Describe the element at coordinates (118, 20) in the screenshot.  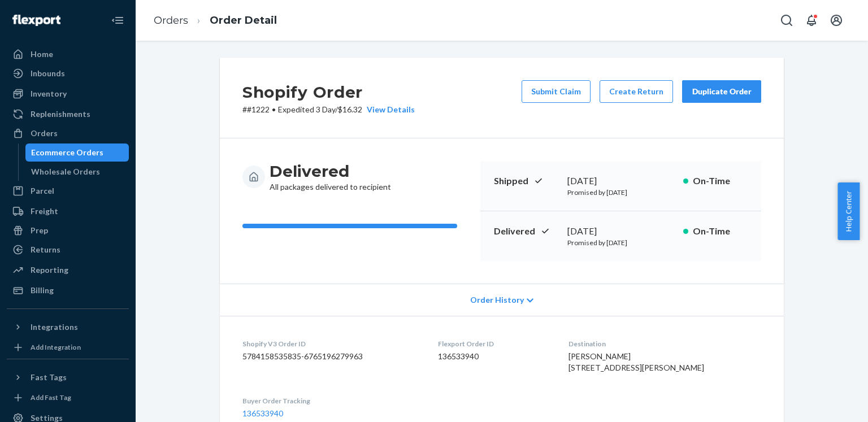
I see `button: Close Navigation` at that location.